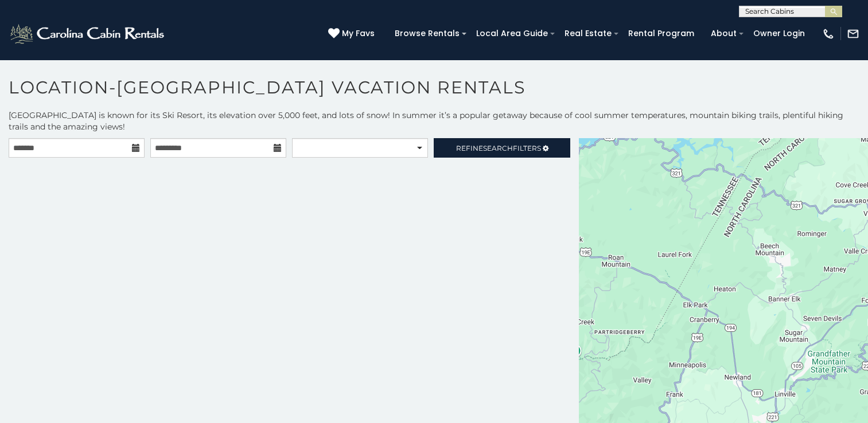 The height and width of the screenshot is (423, 868). Describe the element at coordinates (499, 148) in the screenshot. I see `span: Refine Filters` at that location.